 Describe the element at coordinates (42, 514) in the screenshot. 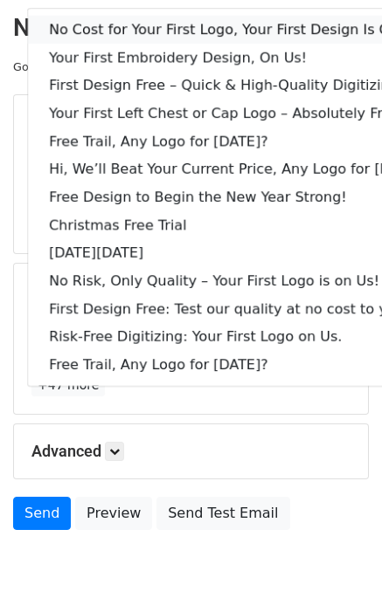

I see `a: Send` at that location.